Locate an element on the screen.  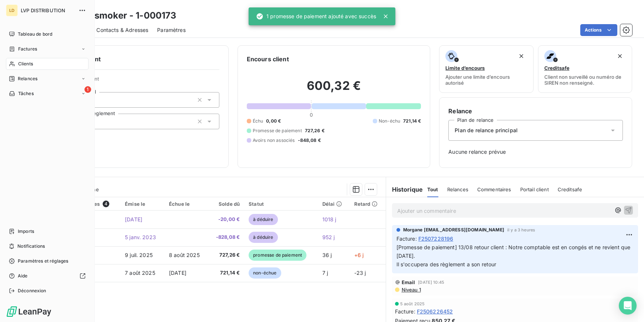
span: Email is located at coordinates (408, 282).